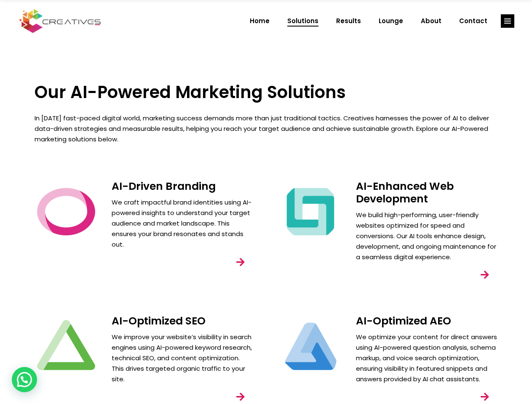 This screenshot has width=532, height=404. Describe the element at coordinates (349, 21) in the screenshot. I see `span: Results` at that location.